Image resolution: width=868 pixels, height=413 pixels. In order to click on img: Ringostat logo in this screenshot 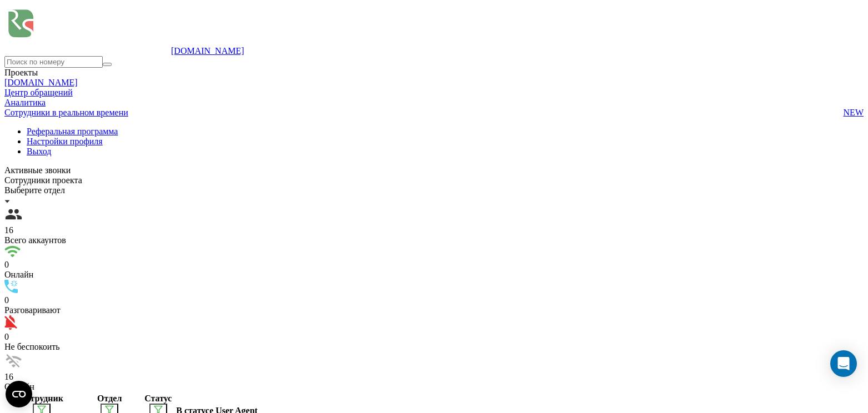, I will do `click(88, 29)`.